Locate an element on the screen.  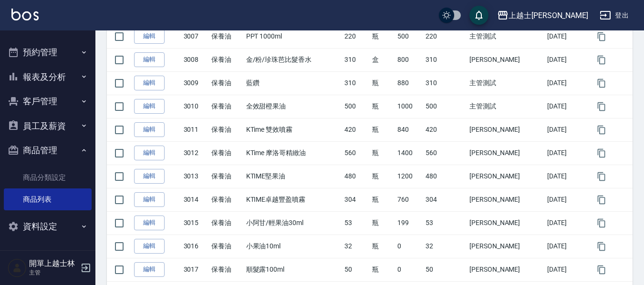
td: 順髮露100ml is located at coordinates (293, 270).